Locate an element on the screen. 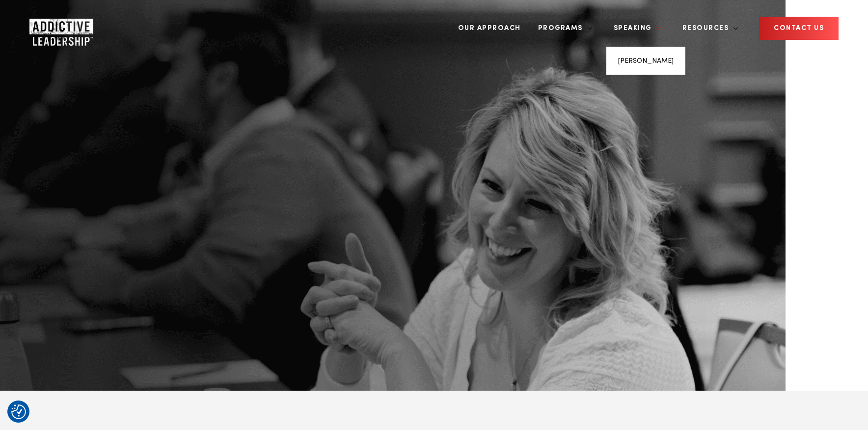 The width and height of the screenshot is (868, 430). a: Our Approach is located at coordinates (489, 28).